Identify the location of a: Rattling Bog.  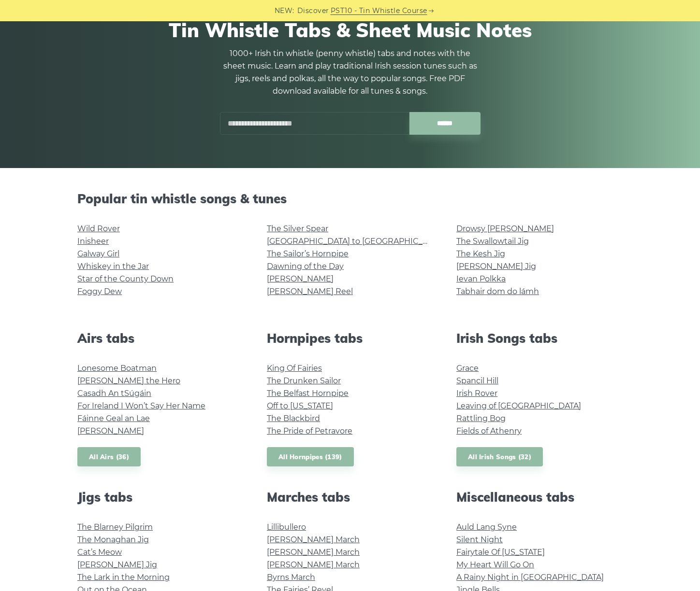
(481, 418).